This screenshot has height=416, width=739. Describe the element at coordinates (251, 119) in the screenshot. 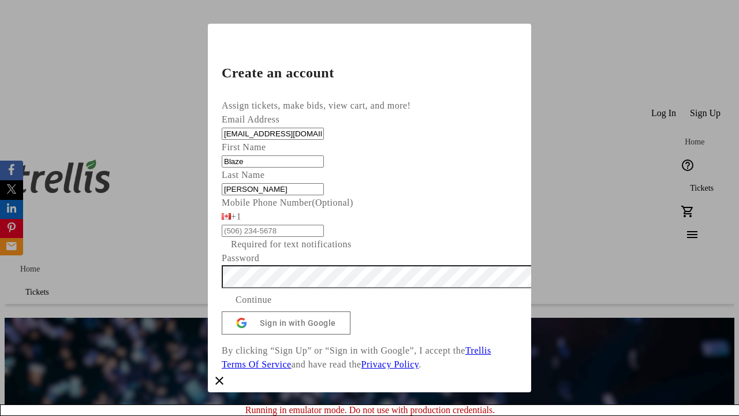

I see `label: Email Address` at that location.